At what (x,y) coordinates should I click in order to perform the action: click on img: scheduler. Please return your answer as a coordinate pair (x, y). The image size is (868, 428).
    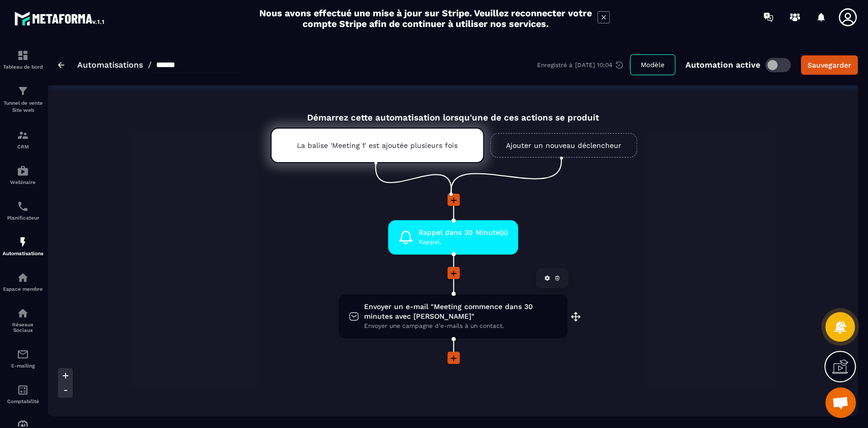
    Looking at the image, I should click on (23, 206).